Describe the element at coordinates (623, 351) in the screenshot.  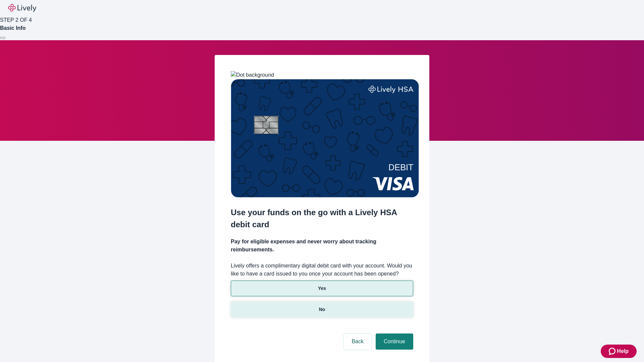
I see `span: Help` at that location.